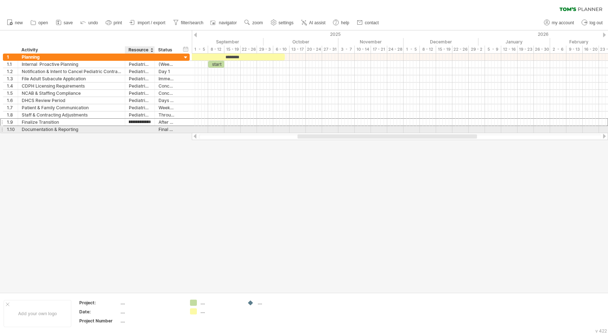  I want to click on div: 1.2, so click(12, 71).